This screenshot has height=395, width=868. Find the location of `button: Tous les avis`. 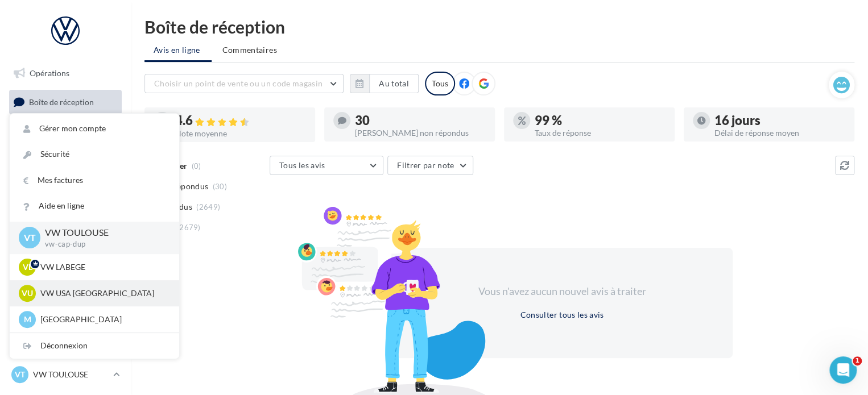

button: Tous les avis is located at coordinates (327, 165).